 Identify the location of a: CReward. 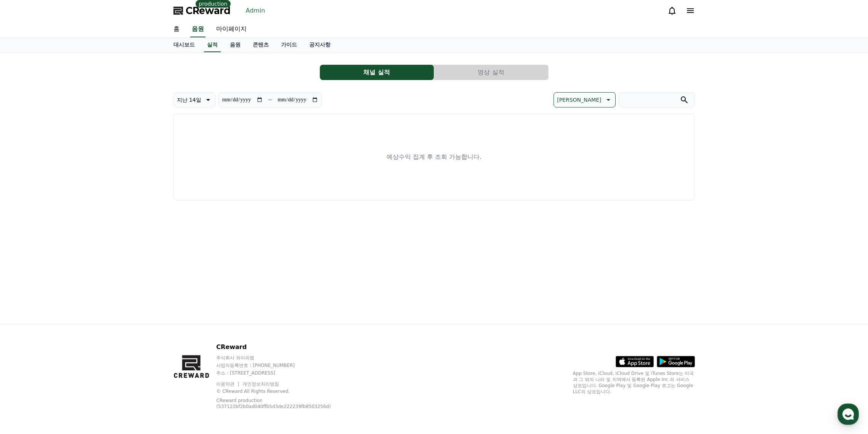
(202, 11).